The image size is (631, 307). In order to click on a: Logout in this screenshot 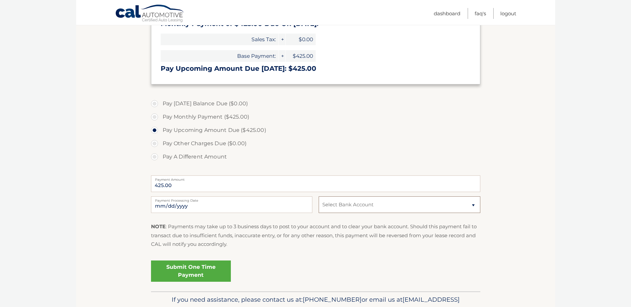, I will do `click(508, 13)`.